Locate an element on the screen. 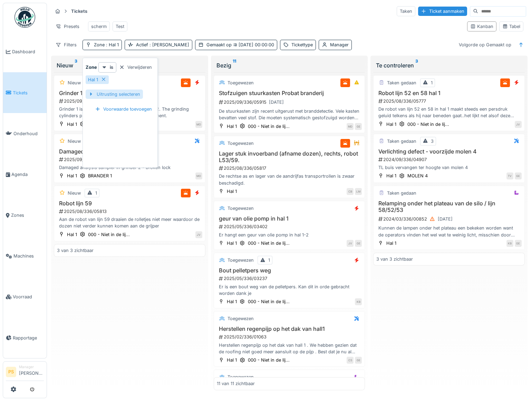 The image size is (532, 401). span: Tickets is located at coordinates (28, 93).